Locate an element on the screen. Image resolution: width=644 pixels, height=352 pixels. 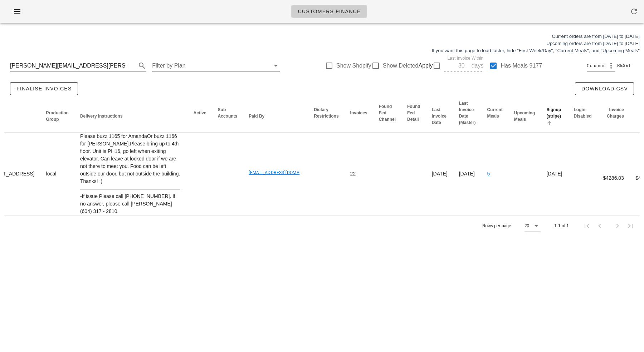
span: Upcoming Meals is located at coordinates (524, 116).